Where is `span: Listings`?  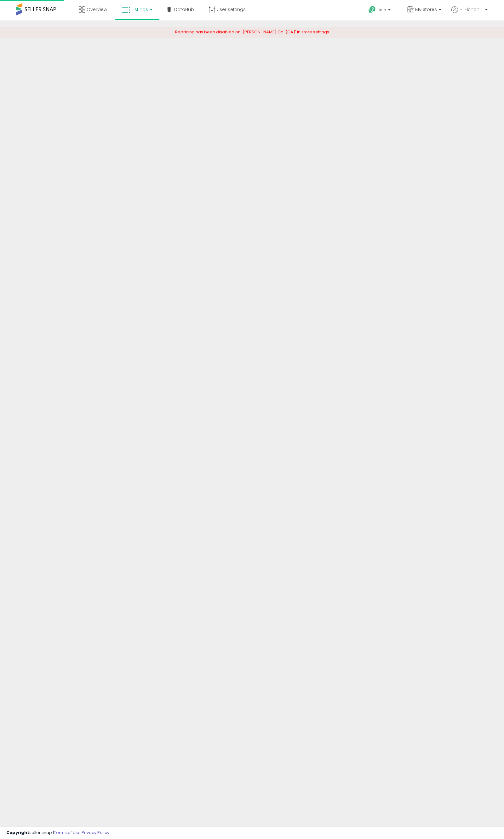
span: Listings is located at coordinates (140, 9).